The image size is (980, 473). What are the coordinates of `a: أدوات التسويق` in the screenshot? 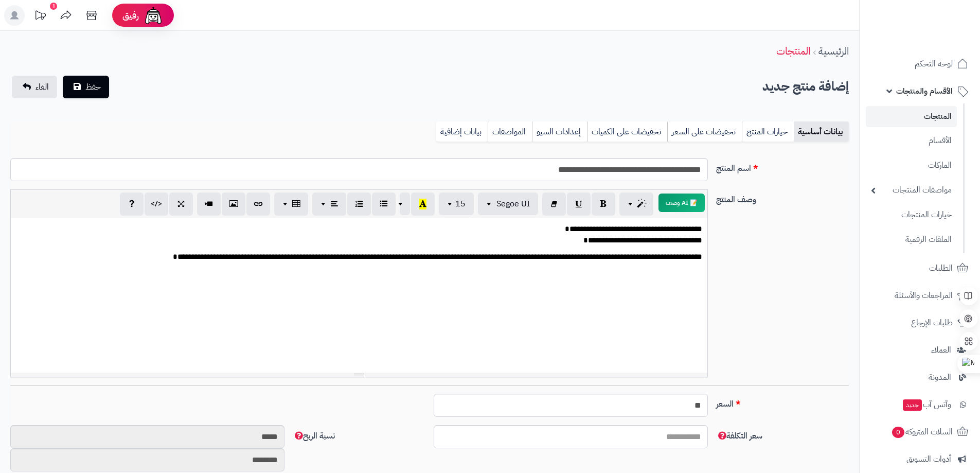 It's located at (920, 459).